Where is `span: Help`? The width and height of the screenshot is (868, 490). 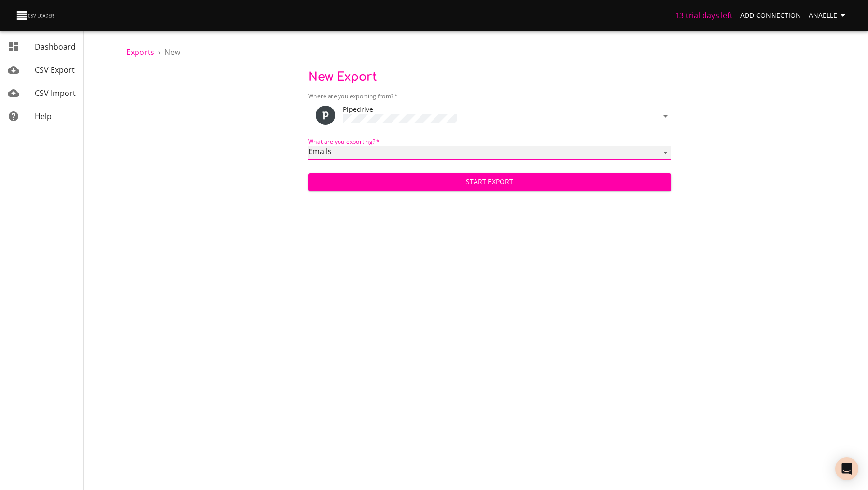
span: Help is located at coordinates (43, 116).